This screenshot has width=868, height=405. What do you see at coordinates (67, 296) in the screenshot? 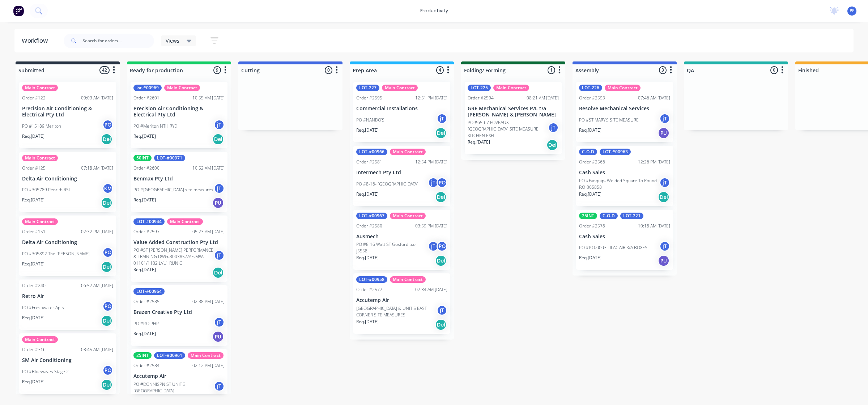
I see `p: Retro Air` at bounding box center [67, 296].